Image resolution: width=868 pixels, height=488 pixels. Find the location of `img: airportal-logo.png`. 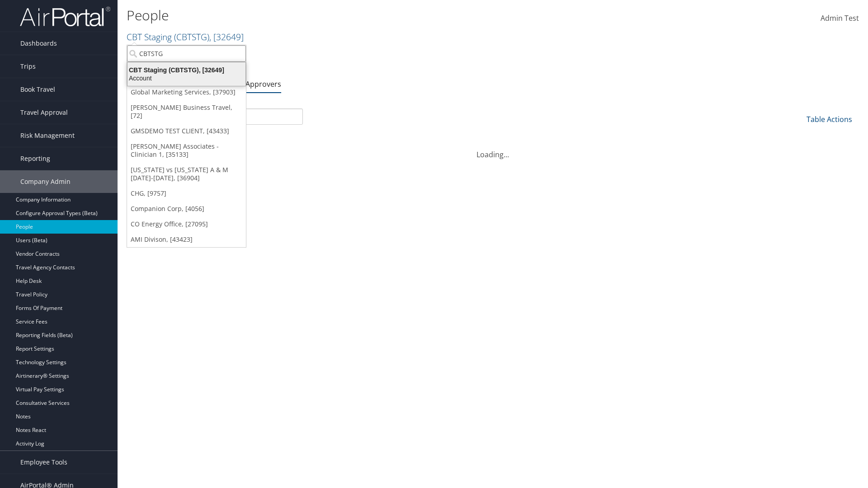

img: airportal-logo.png is located at coordinates (65, 16).